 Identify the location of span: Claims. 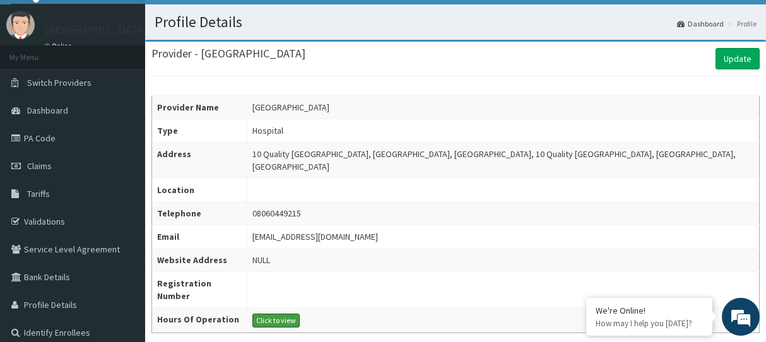
(39, 166).